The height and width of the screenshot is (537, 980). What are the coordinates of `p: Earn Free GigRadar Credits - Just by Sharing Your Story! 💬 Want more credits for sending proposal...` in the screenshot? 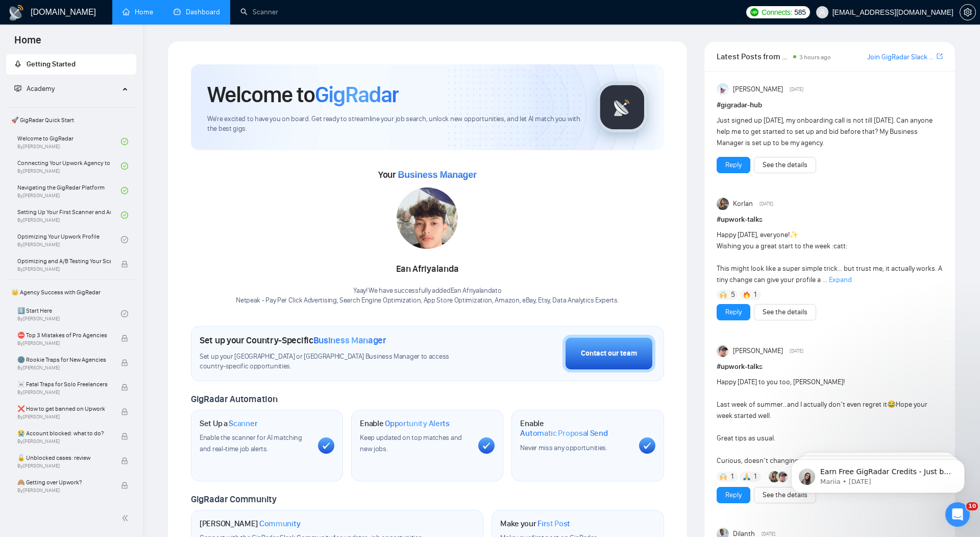 It's located at (110, 34).